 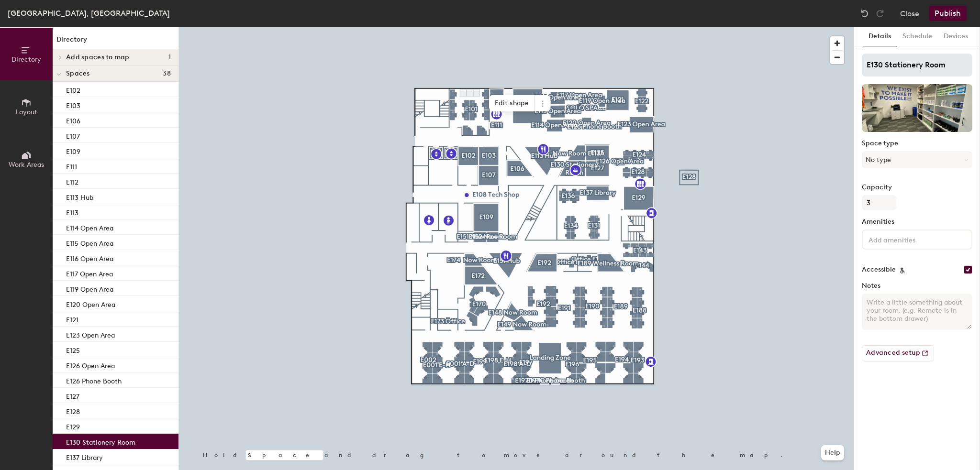 I want to click on span: 38, so click(x=166, y=73).